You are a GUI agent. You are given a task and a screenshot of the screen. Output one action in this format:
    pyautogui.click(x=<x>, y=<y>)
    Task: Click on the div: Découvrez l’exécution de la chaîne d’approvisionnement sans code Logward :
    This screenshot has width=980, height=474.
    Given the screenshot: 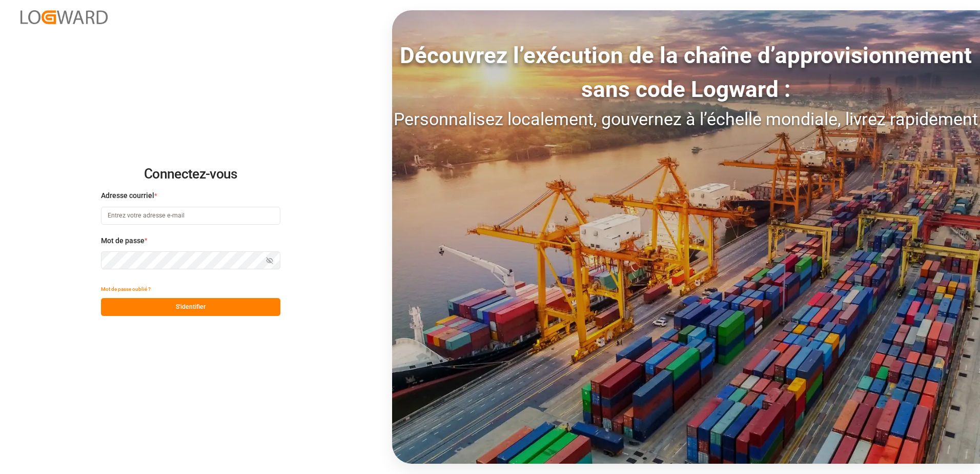 What is the action you would take?
    pyautogui.click(x=686, y=72)
    